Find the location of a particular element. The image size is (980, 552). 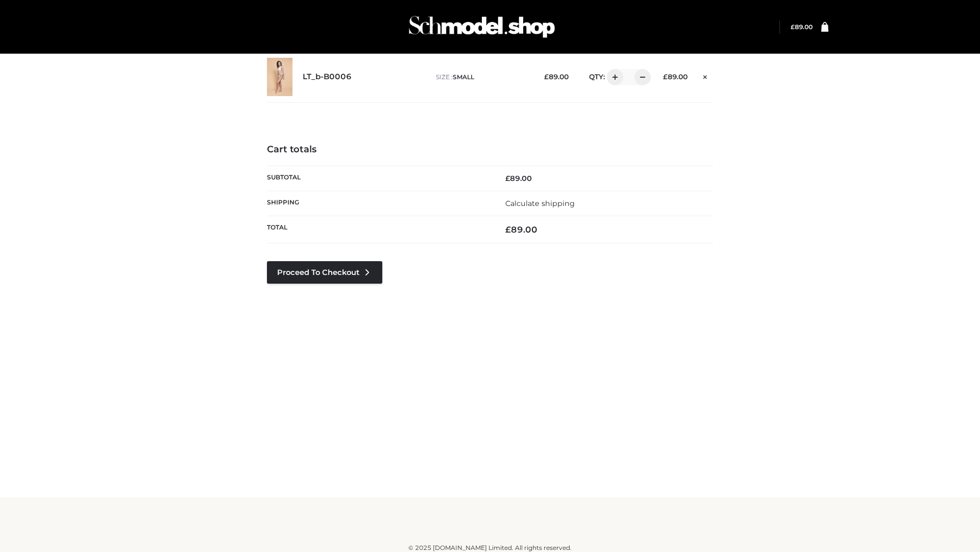

a: LT_b-B0006 is located at coordinates (327, 77).